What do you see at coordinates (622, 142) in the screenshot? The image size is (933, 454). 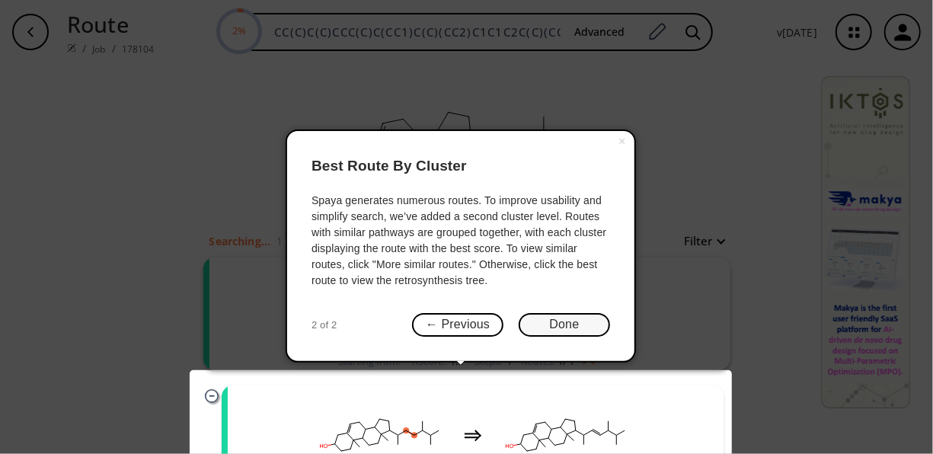 I see `button: Close` at bounding box center [622, 142].